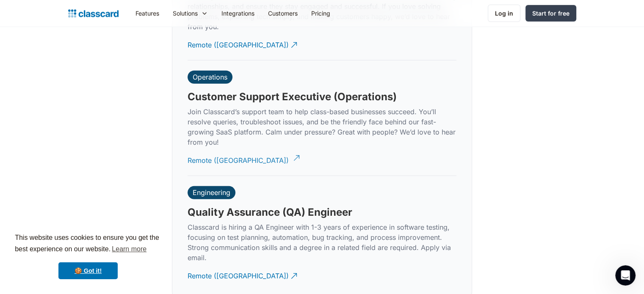 The image size is (644, 294). Describe the element at coordinates (238, 13) in the screenshot. I see `a: Integrations` at that location.